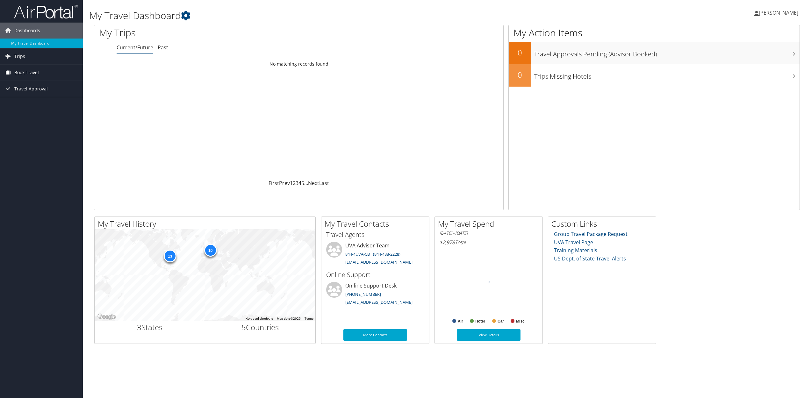 The width and height of the screenshot is (811, 398). What do you see at coordinates (460, 321) in the screenshot?
I see `text: Air` at bounding box center [460, 321].